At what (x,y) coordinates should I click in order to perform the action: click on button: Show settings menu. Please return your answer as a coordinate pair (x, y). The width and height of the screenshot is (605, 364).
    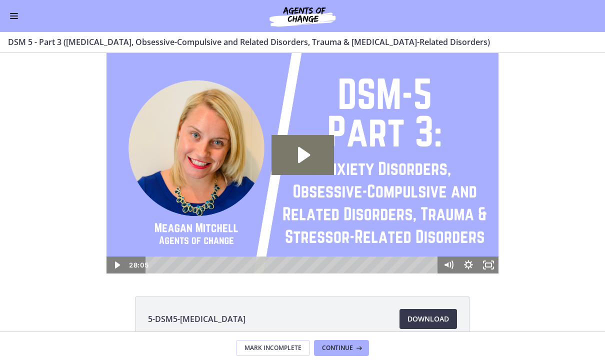
    Looking at the image, I should click on (468, 212).